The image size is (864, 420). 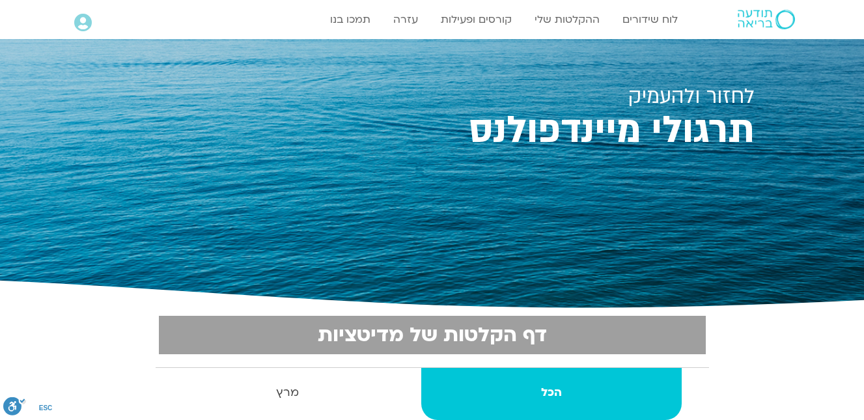 What do you see at coordinates (350, 20) in the screenshot?
I see `a: תמכו בנו` at bounding box center [350, 20].